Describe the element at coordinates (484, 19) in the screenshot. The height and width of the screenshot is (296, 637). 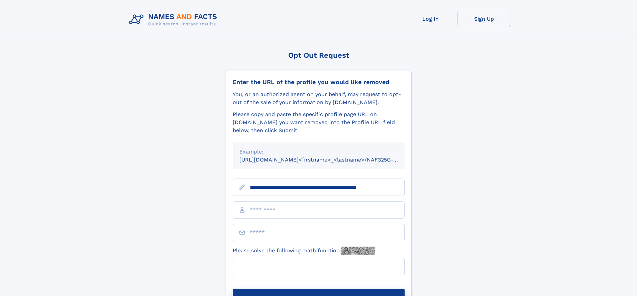
I see `a: Sign Up` at that location.